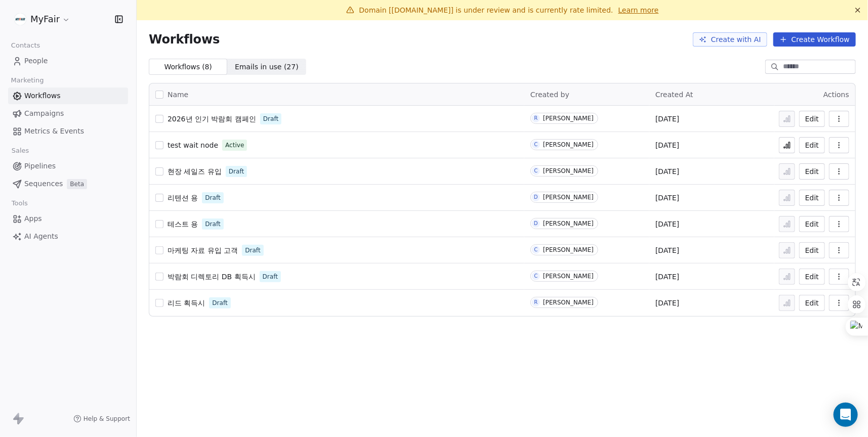 This screenshot has width=868, height=437. I want to click on a: Apps, so click(68, 218).